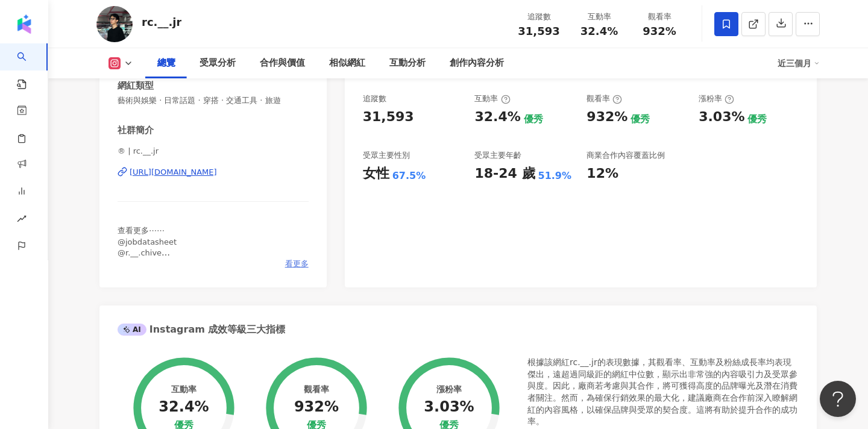 This screenshot has width=868, height=429. What do you see at coordinates (166, 63) in the screenshot?
I see `div: 總覽` at bounding box center [166, 63].